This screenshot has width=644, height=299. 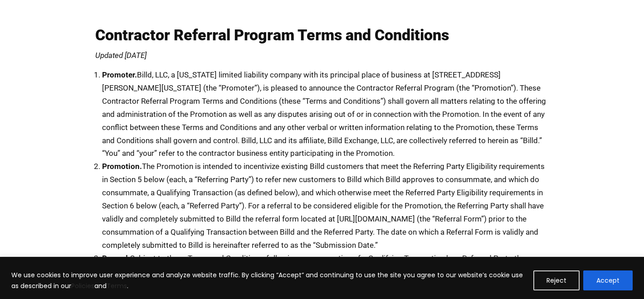 What do you see at coordinates (607, 280) in the screenshot?
I see `button: Accept` at bounding box center [607, 280].